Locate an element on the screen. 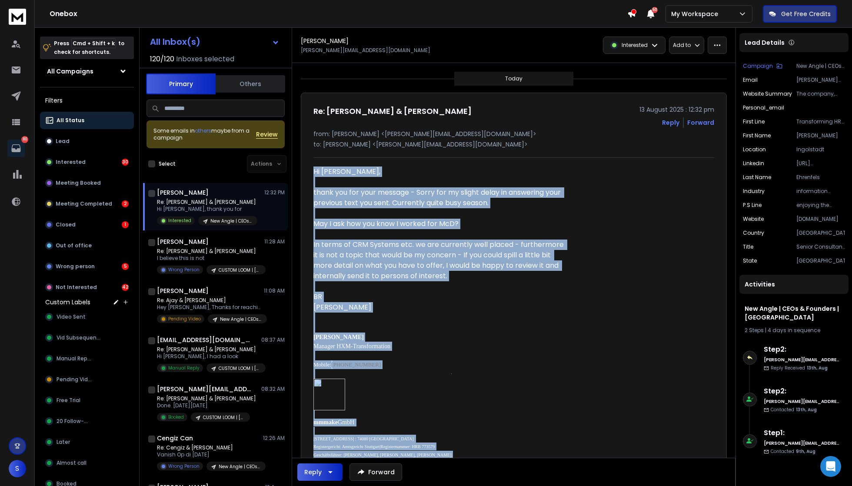 The image size is (852, 486). p: Pending Video is located at coordinates (184, 319).